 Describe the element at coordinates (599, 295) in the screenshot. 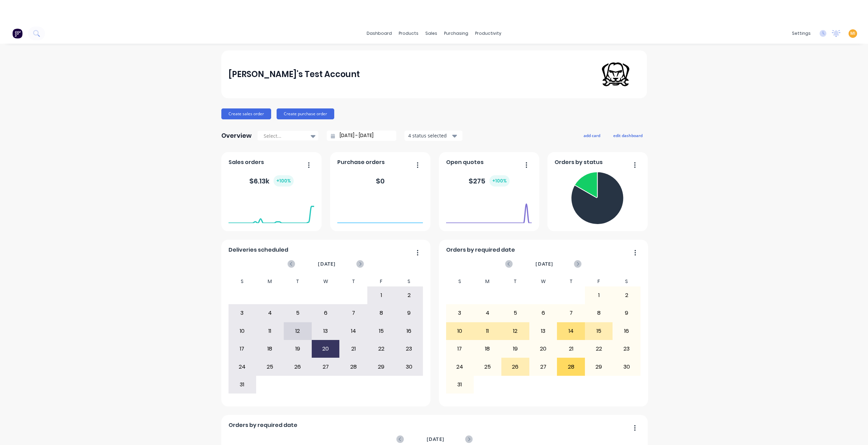

I see `div: 1` at that location.